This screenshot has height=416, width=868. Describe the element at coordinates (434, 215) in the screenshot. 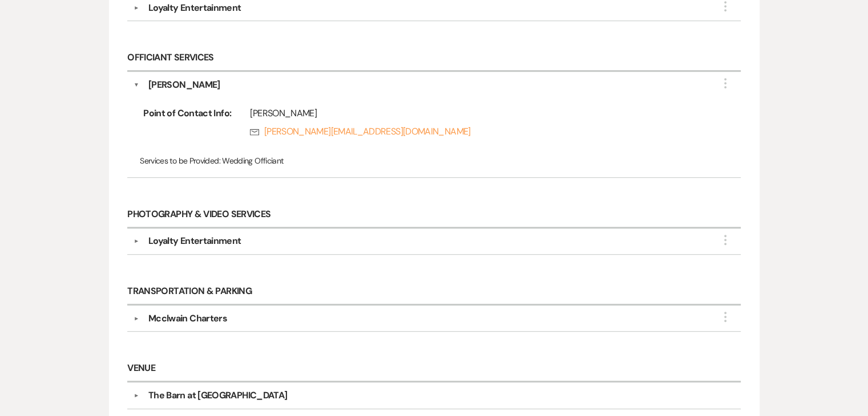

I see `h6: Photography & Video Services` at that location.